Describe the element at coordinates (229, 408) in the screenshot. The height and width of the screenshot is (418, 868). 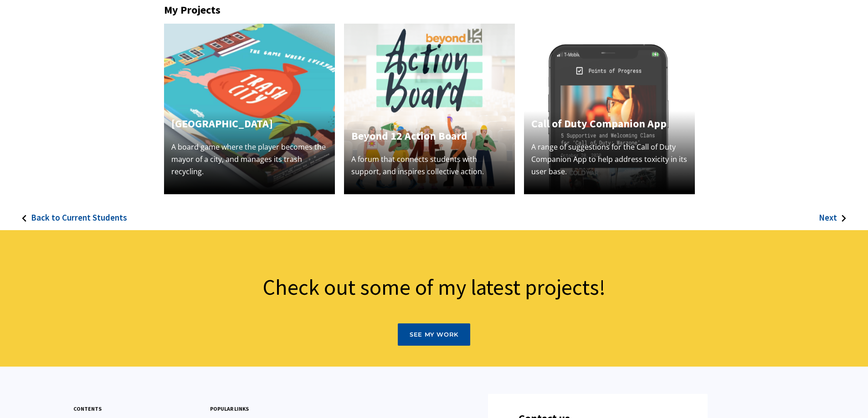
I see `h3: popular links` at that location.